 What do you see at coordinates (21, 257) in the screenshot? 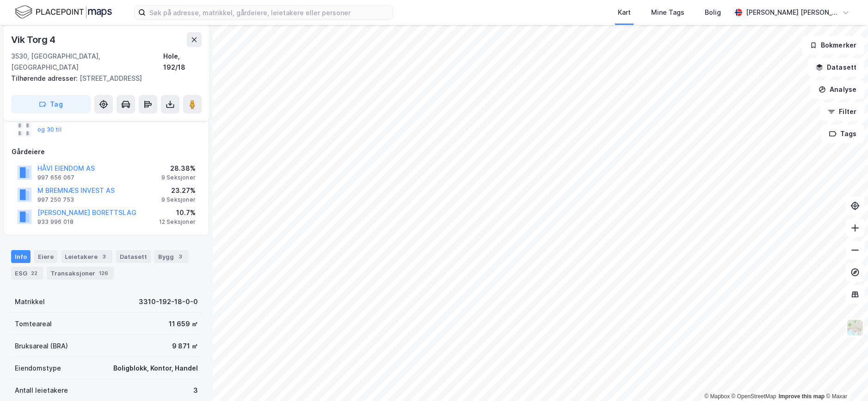
I see `div: Info` at bounding box center [21, 257].